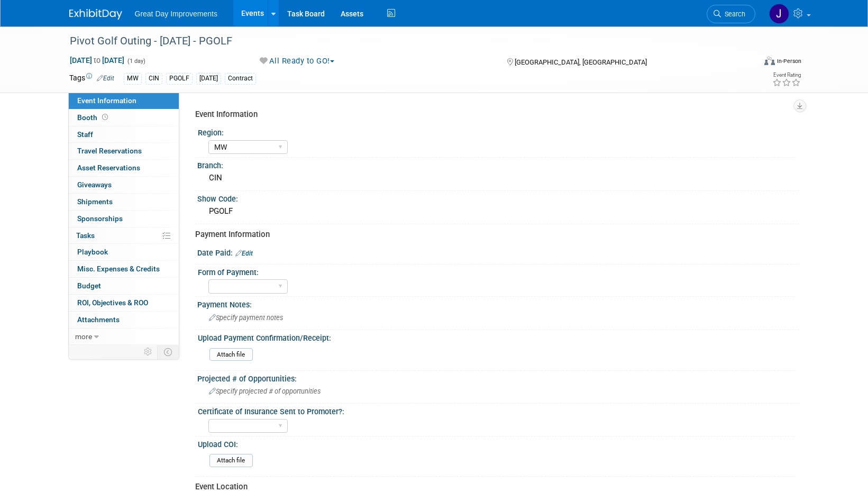  I want to click on div: MW, so click(133, 78).